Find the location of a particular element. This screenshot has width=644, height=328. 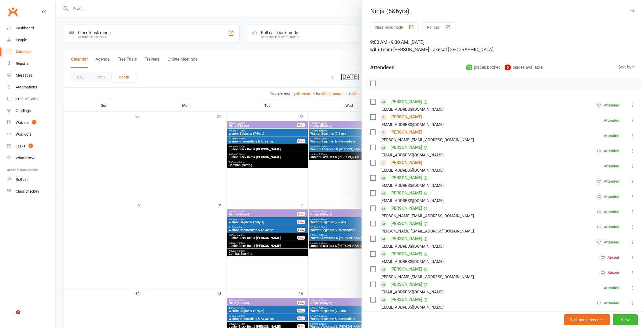

div: People is located at coordinates (21, 40).